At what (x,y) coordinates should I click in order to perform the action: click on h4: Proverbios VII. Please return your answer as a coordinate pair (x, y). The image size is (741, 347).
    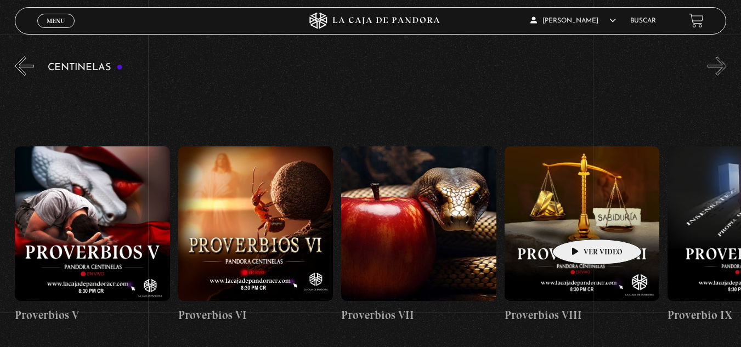
    Looking at the image, I should click on (418, 315).